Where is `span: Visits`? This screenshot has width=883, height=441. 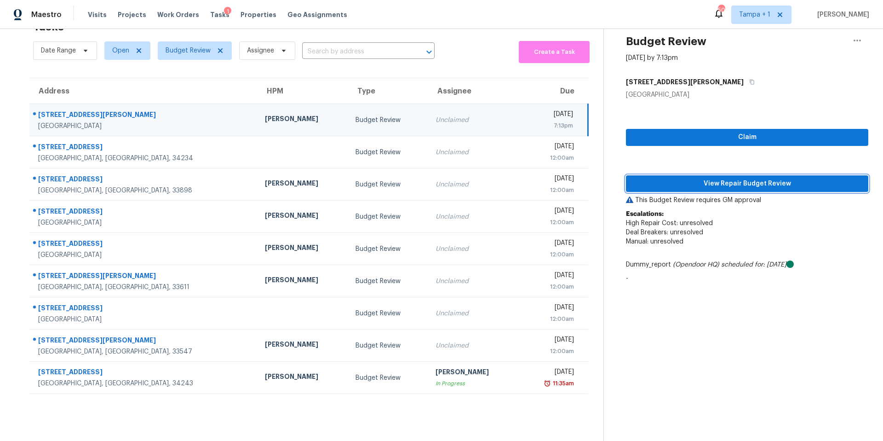
span: Visits is located at coordinates (97, 15).